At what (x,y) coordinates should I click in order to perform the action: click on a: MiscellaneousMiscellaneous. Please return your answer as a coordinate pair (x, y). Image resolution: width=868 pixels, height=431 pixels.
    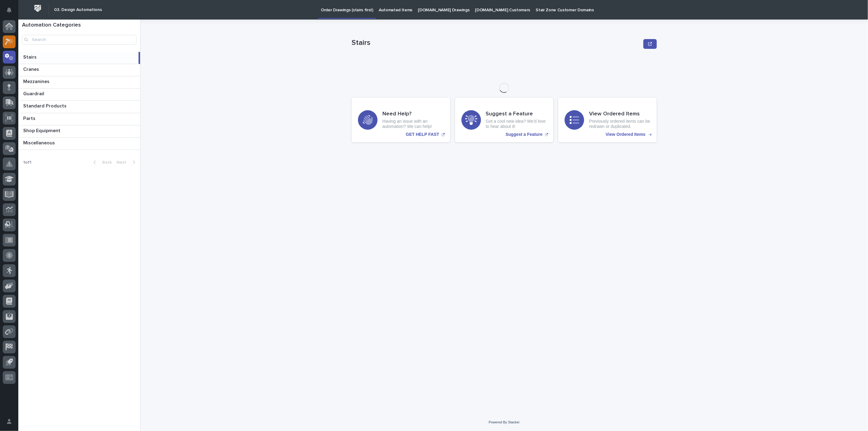
    Looking at the image, I should click on (79, 144).